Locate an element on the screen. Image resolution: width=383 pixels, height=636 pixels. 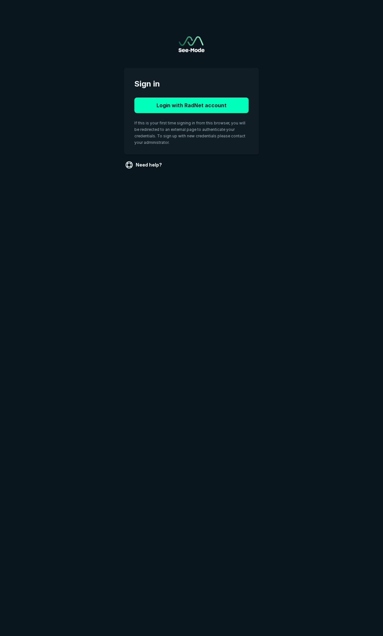
img: See-Mode Logo is located at coordinates (191, 44).